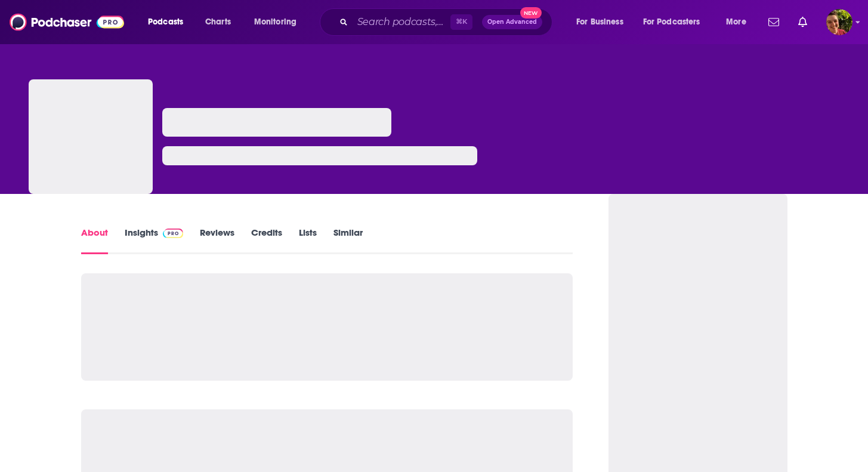 This screenshot has width=868, height=472. Describe the element at coordinates (839, 22) in the screenshot. I see `img: User Profile` at that location.